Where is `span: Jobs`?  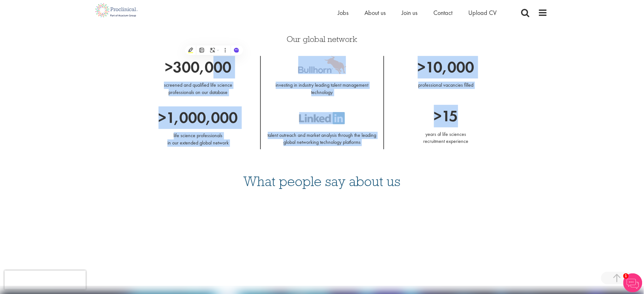
span: Jobs is located at coordinates (344, 13).